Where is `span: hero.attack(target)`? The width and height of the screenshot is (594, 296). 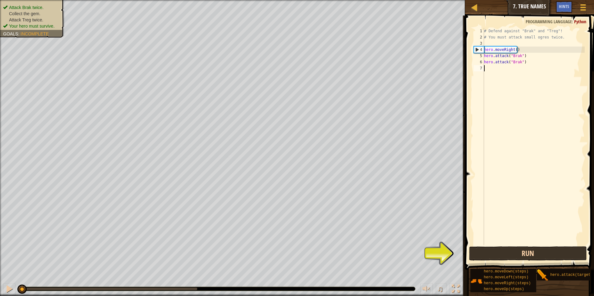 span: hero.attack(target) is located at coordinates (571, 275).